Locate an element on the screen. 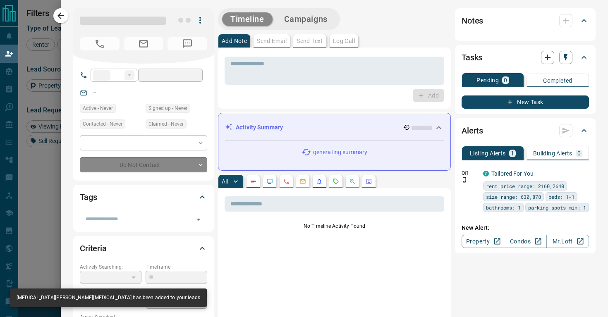 Image resolution: width=608 pixels, height=317 pixels. h2: Notes is located at coordinates (472, 21).